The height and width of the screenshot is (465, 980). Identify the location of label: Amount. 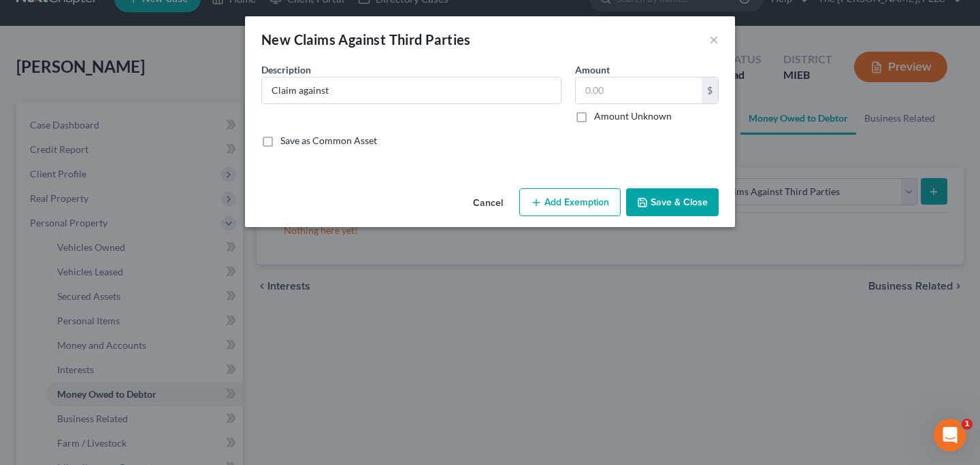
(592, 69).